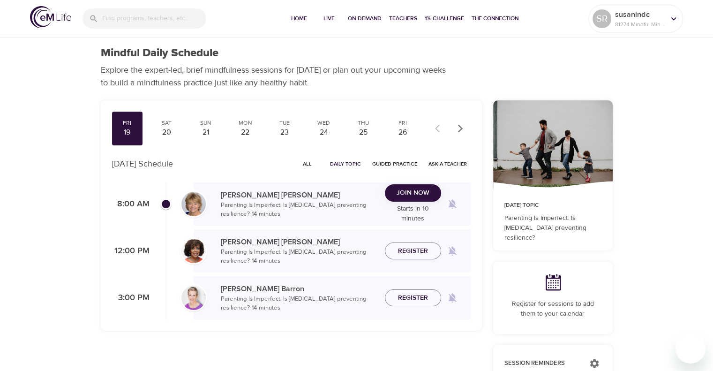  What do you see at coordinates (447, 163) in the screenshot?
I see `button: Ask a Teacher` at bounding box center [447, 163].